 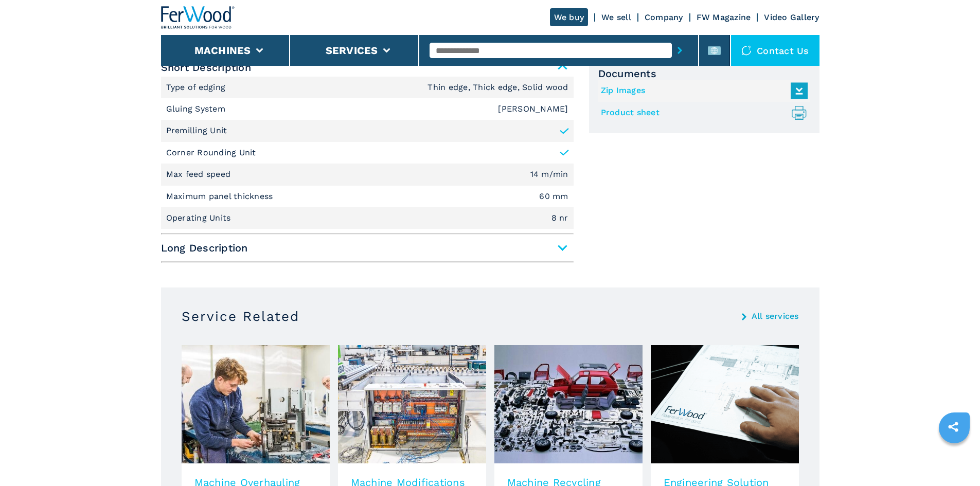 What do you see at coordinates (368, 67) in the screenshot?
I see `span: Short Description` at bounding box center [368, 67].